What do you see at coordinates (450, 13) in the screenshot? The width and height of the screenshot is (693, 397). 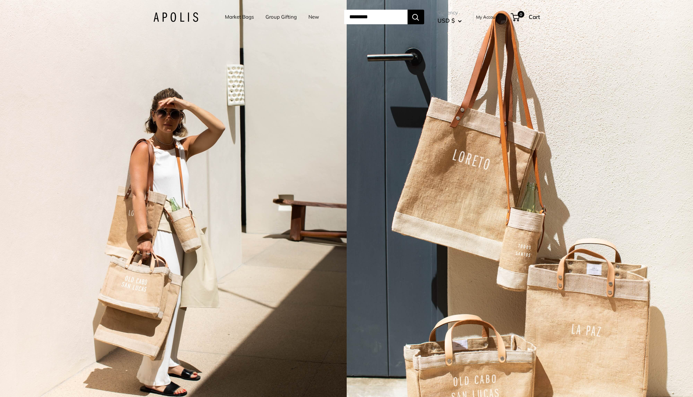 I see `span: Currency` at bounding box center [450, 13].